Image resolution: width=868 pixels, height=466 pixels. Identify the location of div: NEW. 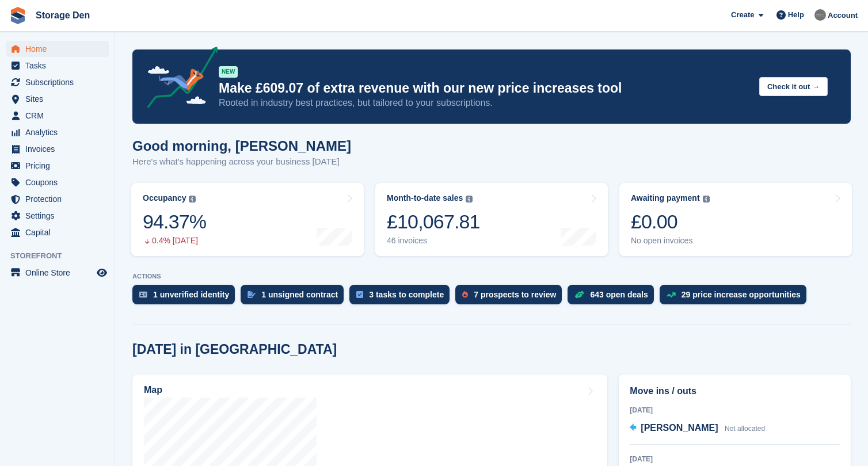
(228, 72).